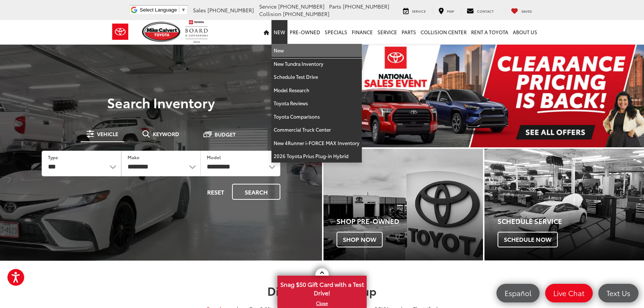  Describe the element at coordinates (570, 293) in the screenshot. I see `a: Live Chat` at that location.